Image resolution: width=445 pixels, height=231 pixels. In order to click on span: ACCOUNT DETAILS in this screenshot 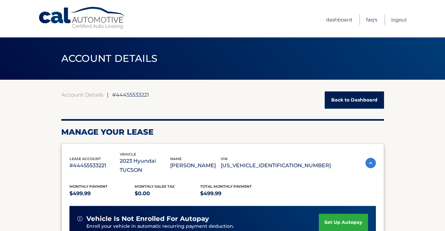, I will do `click(109, 58)`.